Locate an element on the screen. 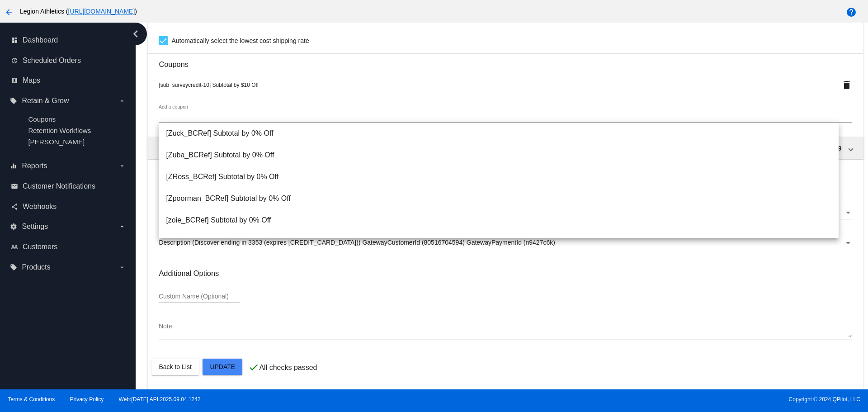 The image size is (868, 412). mat-icon: arrow_back is located at coordinates (9, 12).